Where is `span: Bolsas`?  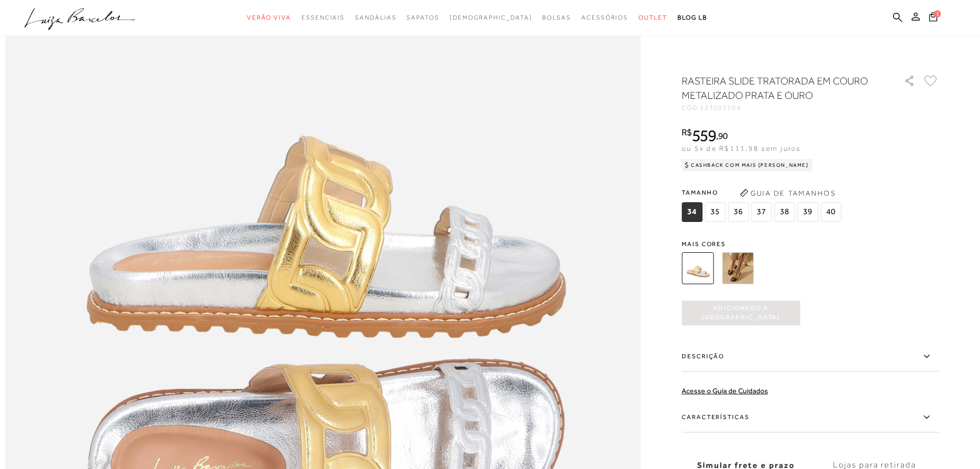
span: Bolsas is located at coordinates (557, 18).